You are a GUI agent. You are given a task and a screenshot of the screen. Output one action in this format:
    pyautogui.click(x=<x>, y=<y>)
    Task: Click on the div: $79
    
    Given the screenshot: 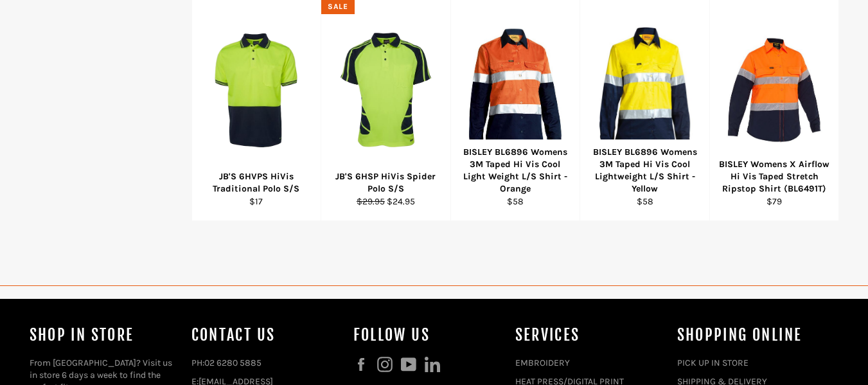 What is the action you would take?
    pyautogui.click(x=775, y=201)
    